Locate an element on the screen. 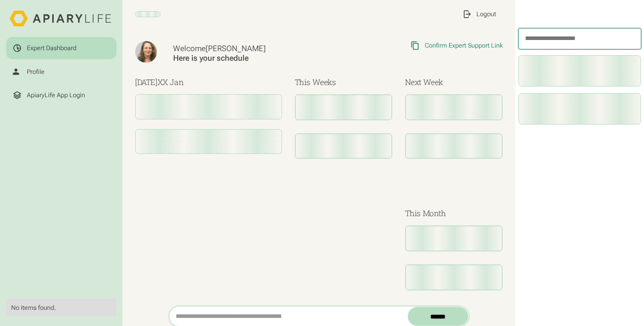 This screenshot has width=644, height=326. h3: This Weeks is located at coordinates (343, 82).